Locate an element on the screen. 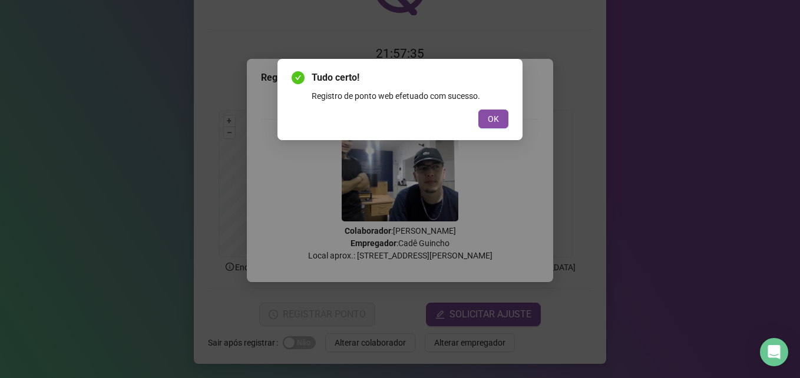  div: Registro de ponto web efetuado com sucesso. is located at coordinates (410, 96).